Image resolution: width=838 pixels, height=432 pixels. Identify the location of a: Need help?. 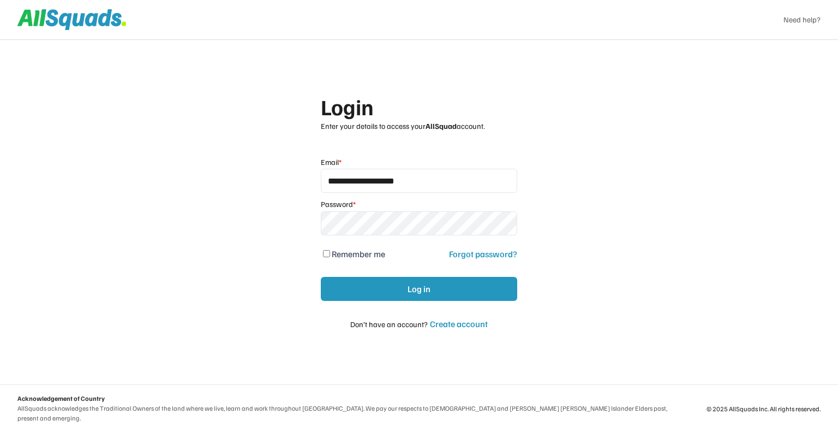
(802, 20).